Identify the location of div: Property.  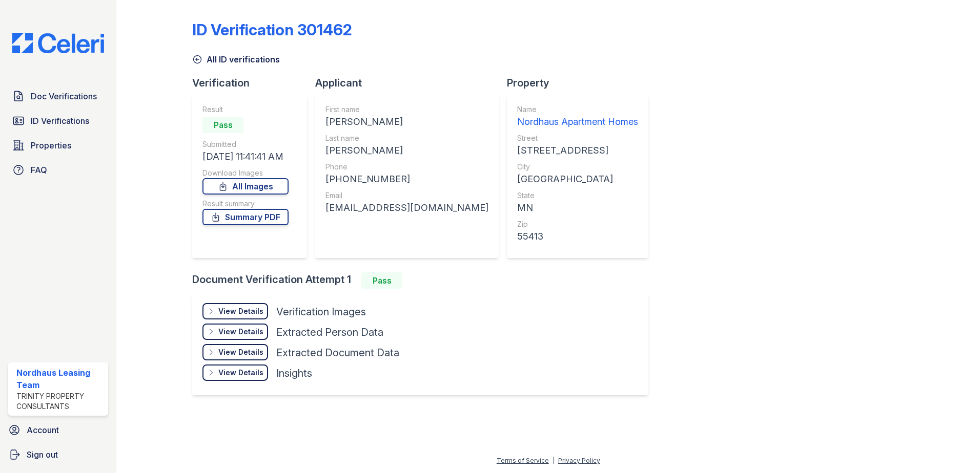
(581, 83).